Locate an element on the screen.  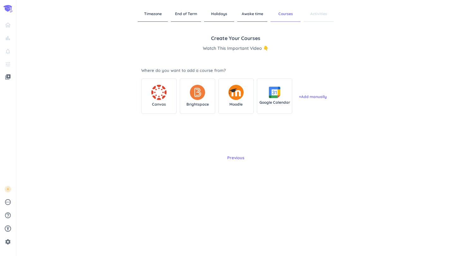
i: pending is located at coordinates (8, 202).